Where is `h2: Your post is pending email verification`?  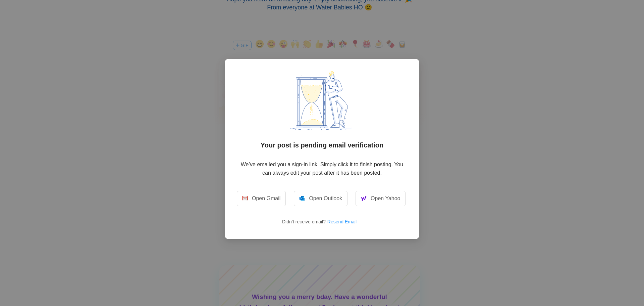 h2: Your post is pending email verification is located at coordinates (322, 145).